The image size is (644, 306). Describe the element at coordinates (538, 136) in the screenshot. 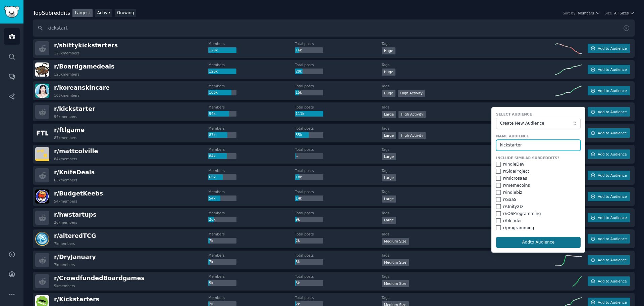

I see `label: Name Audience` at that location.